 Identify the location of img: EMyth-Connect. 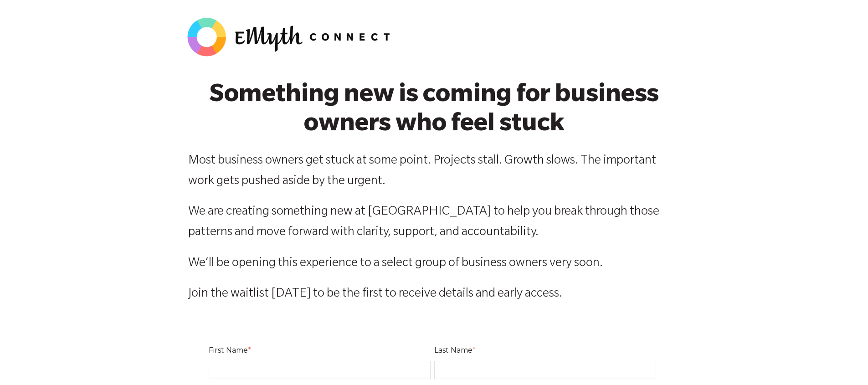
(291, 37).